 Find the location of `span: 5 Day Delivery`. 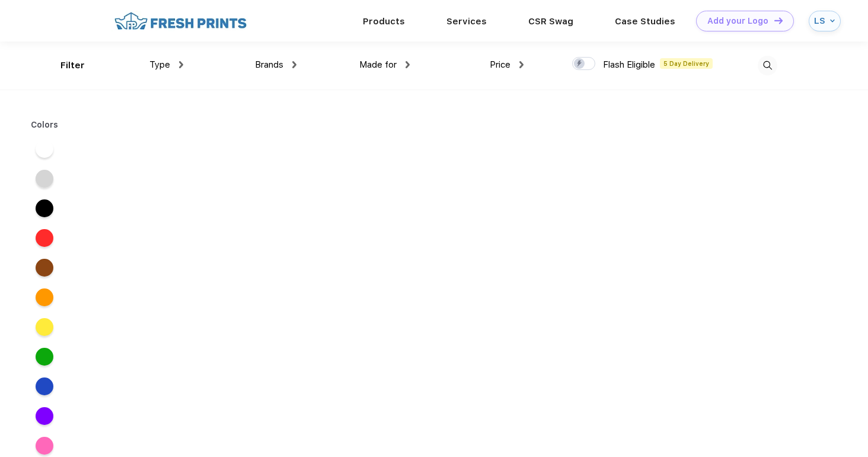

span: 5 Day Delivery is located at coordinates (686, 64).